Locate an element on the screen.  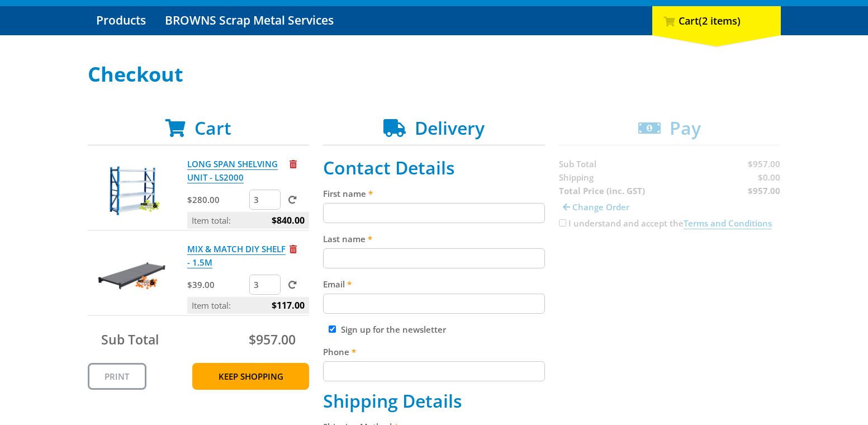
label: Phone is located at coordinates (434, 351).